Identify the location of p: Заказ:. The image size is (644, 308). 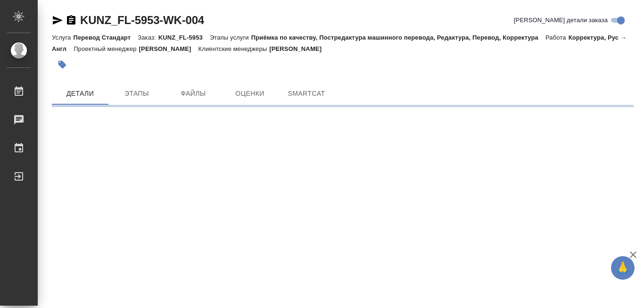
(148, 37).